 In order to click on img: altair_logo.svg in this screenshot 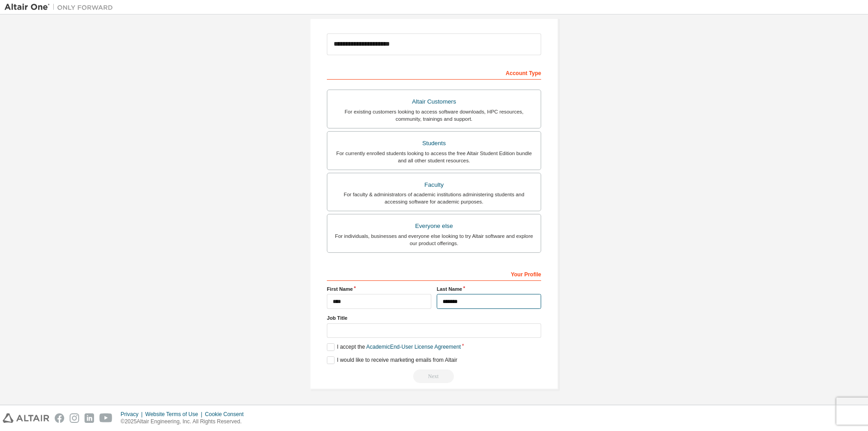, I will do `click(26, 418)`.